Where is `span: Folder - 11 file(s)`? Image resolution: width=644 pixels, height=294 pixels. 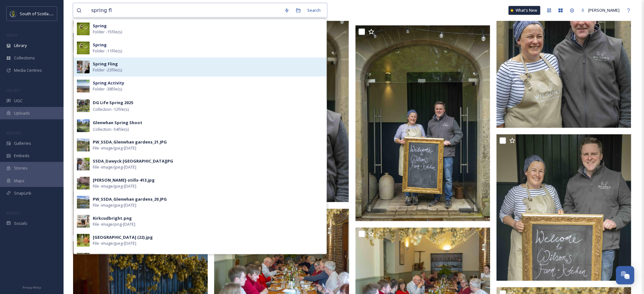
span: Folder - 11 file(s) is located at coordinates (107, 51).